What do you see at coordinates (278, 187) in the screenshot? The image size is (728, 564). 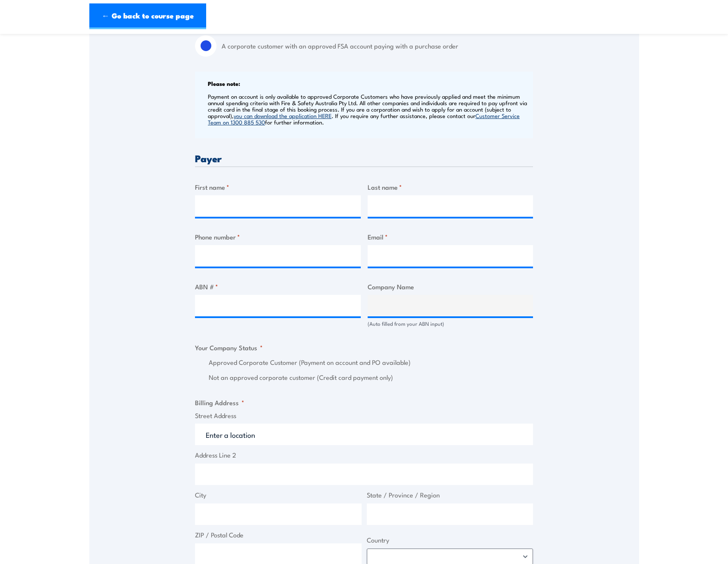 I see `label: First name` at bounding box center [278, 187].